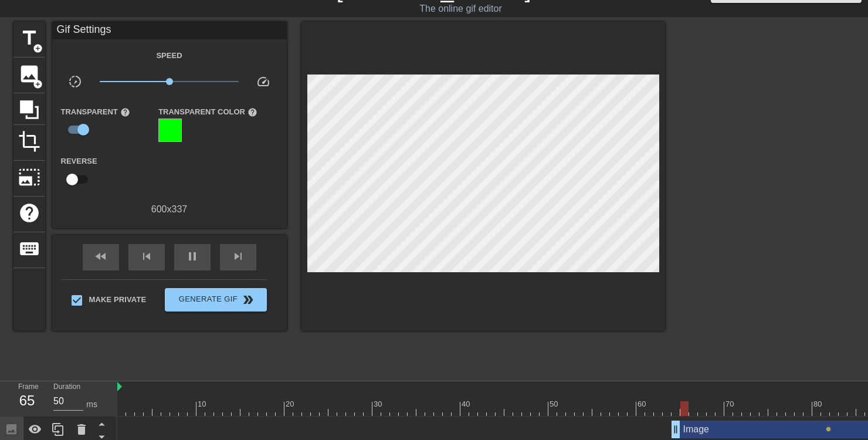 The image size is (868, 440). Describe the element at coordinates (29, 74) in the screenshot. I see `span: image` at that location.